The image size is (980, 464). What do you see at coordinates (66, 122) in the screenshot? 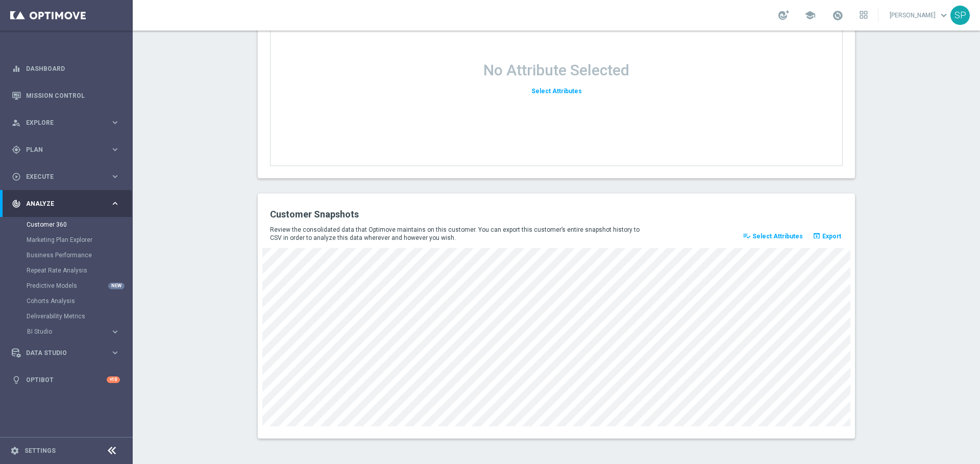
I see `button: person_search Explore keyboard_arrow_right` at bounding box center [66, 122].